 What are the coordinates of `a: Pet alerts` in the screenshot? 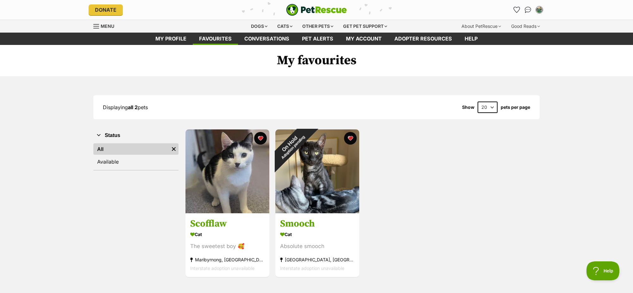 It's located at (317, 39).